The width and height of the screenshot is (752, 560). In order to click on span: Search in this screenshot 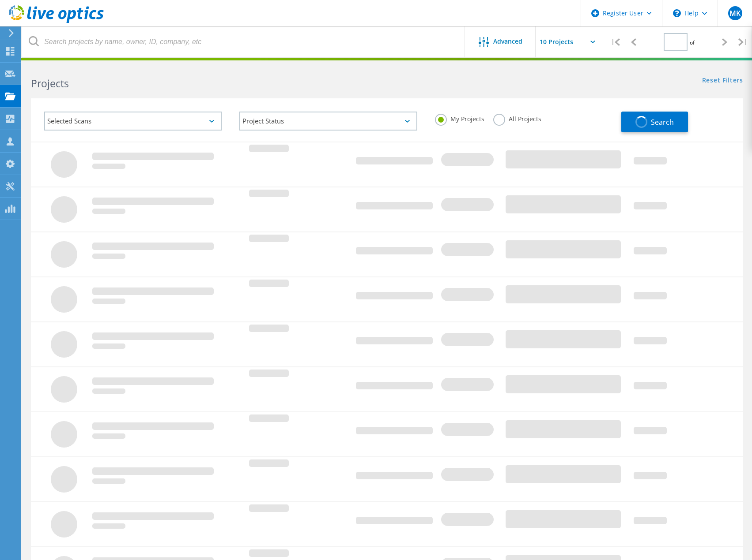, I will do `click(662, 122)`.